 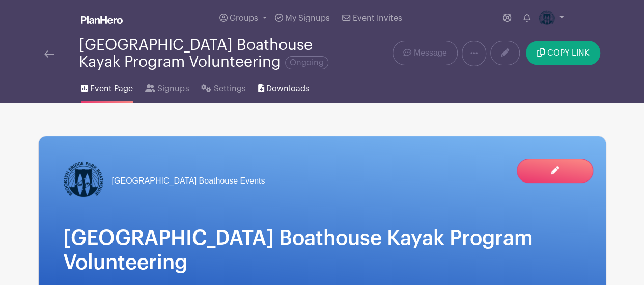 I want to click on span: Groups, so click(x=244, y=18).